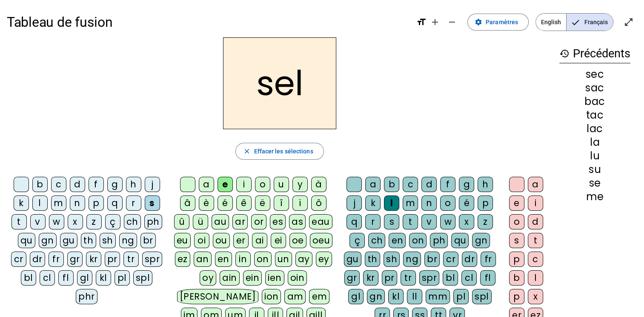 This screenshot has height=317, width=644. Describe the element at coordinates (221, 241) in the screenshot. I see `div: ou` at that location.